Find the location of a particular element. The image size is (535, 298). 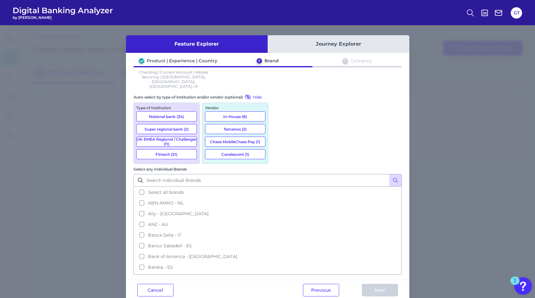

button: Feature Explorer is located at coordinates (197, 44).